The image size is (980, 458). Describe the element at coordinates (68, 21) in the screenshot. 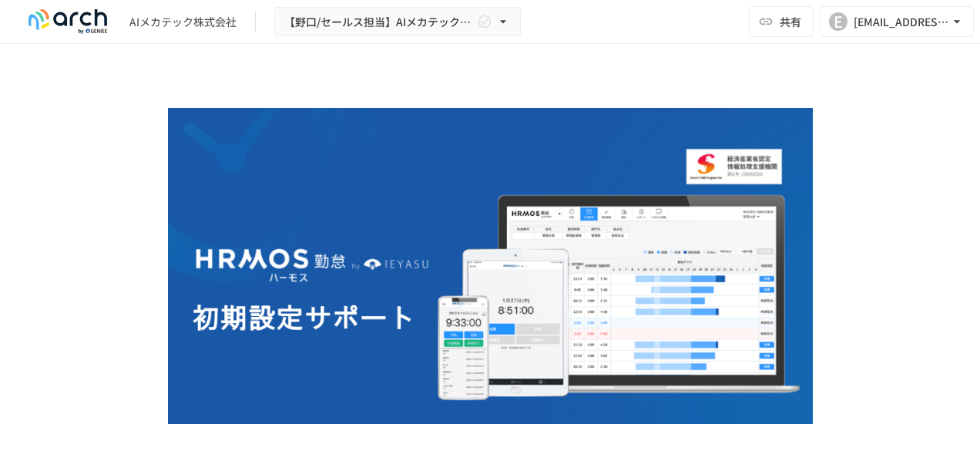

I see `img: logo-default@2x-9cf2c760.svg` at that location.